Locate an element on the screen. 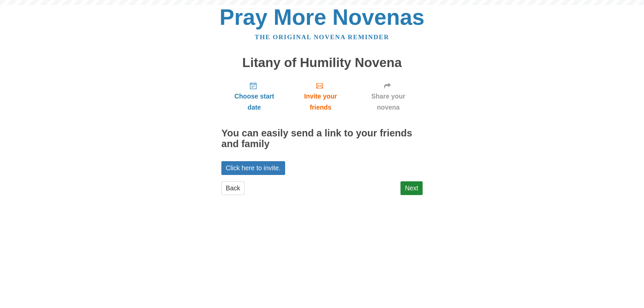 This screenshot has width=644, height=308. span: Choose start date is located at coordinates (254, 102).